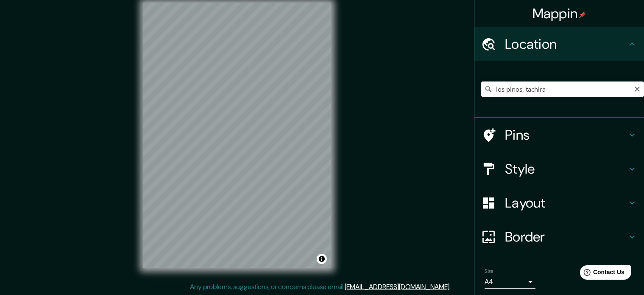  Describe the element at coordinates (559, 13) in the screenshot. I see `h4: Mappin` at that location.